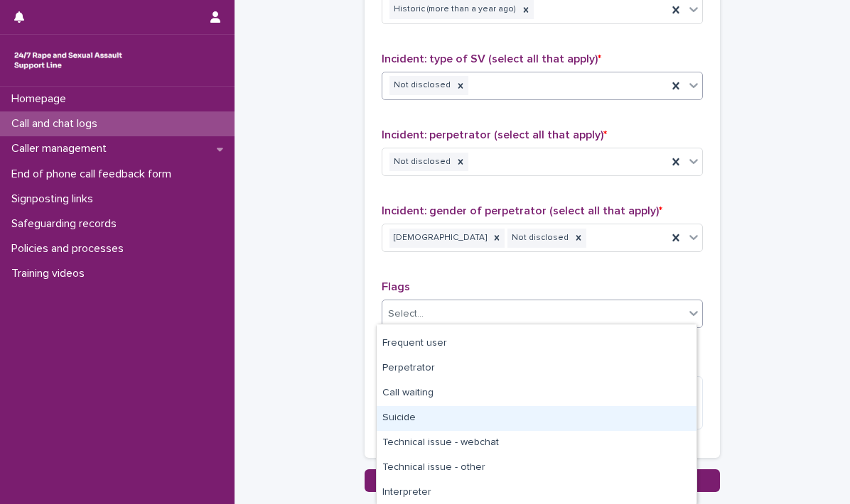  I want to click on div: Select..., so click(406, 314).